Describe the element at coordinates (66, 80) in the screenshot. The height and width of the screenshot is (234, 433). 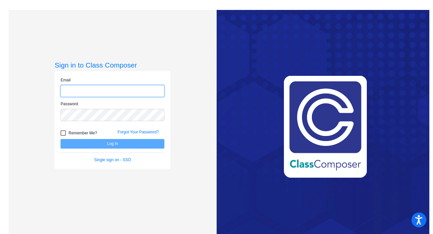
I see `label: Email` at that location.